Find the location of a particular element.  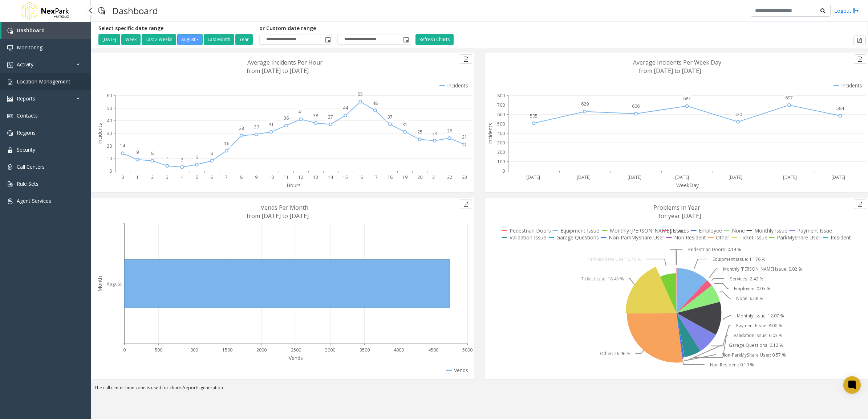

text: 19 is located at coordinates (405, 177).